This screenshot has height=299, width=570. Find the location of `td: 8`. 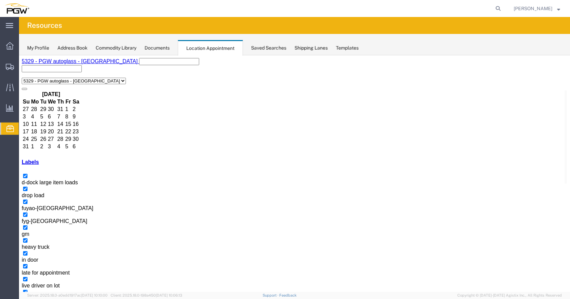

td: 8 is located at coordinates (49, 61).